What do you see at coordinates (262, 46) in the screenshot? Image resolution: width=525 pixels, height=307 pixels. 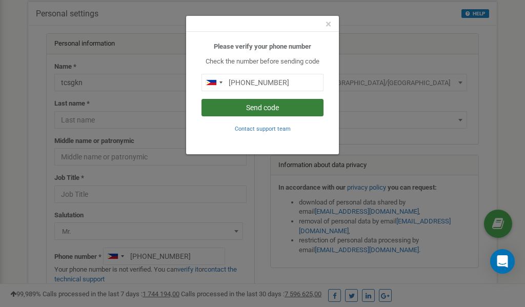 I see `b: Please verify your phone number` at bounding box center [262, 46].